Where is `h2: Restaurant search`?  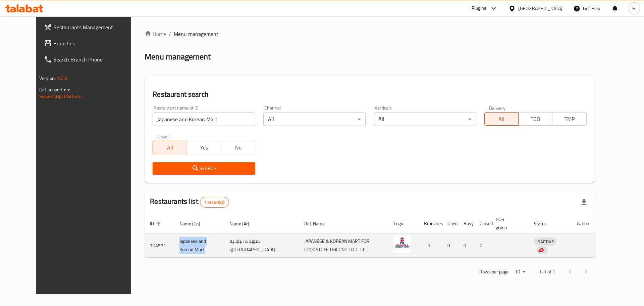
h2: Restaurant search is located at coordinates (369, 94).